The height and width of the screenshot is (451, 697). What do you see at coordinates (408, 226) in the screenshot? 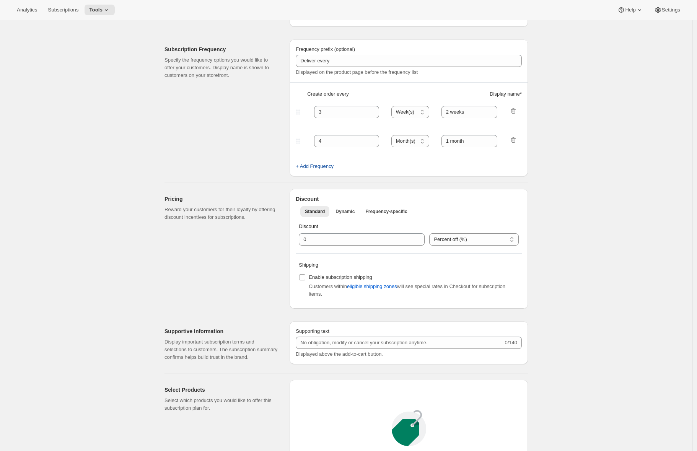
I see `p: Discount` at bounding box center [408, 226].